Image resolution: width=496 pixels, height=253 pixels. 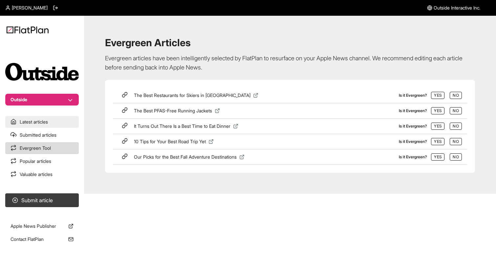 I want to click on a: Latest articles, so click(x=42, y=122).